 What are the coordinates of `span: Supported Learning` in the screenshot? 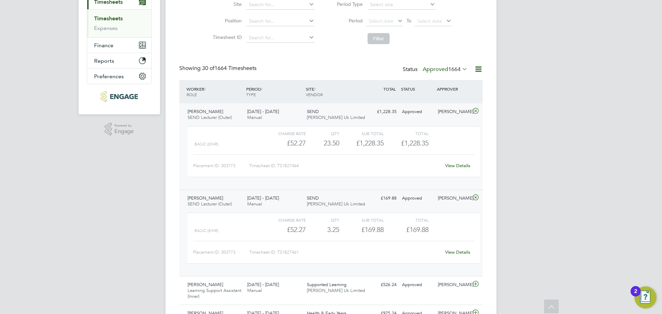 It's located at (327, 285).